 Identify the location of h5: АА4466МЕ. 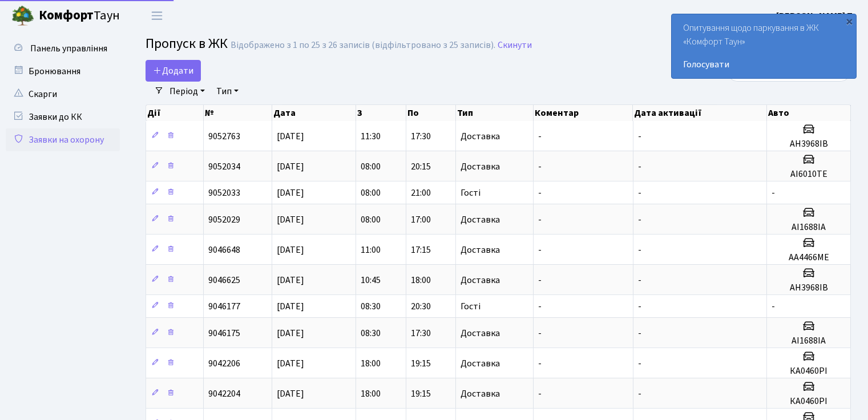
(809, 257).